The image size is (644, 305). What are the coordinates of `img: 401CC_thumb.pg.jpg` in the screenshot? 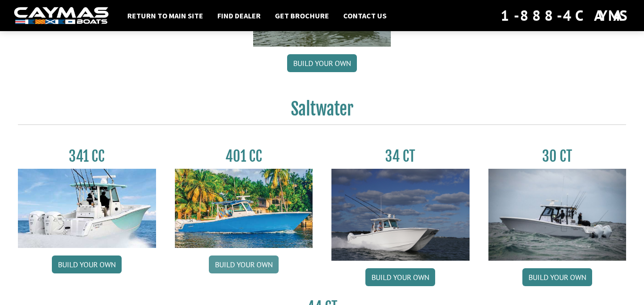 It's located at (244, 209).